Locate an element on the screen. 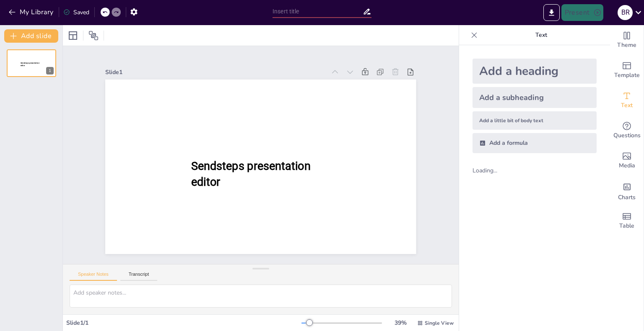 Image resolution: width=644 pixels, height=331 pixels. button: Speaker Notes is located at coordinates (93, 277).